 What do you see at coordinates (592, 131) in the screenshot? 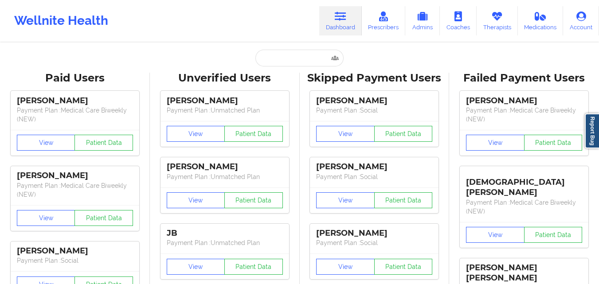
I see `a: Report Bug` at bounding box center [592, 131].